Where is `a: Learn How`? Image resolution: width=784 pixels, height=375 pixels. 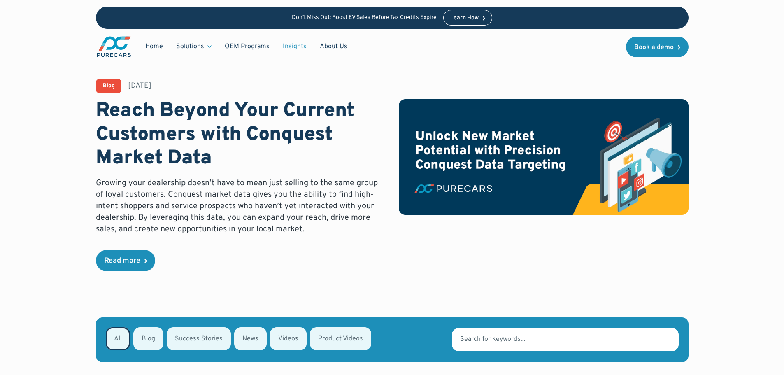
a: Learn How is located at coordinates (467, 18).